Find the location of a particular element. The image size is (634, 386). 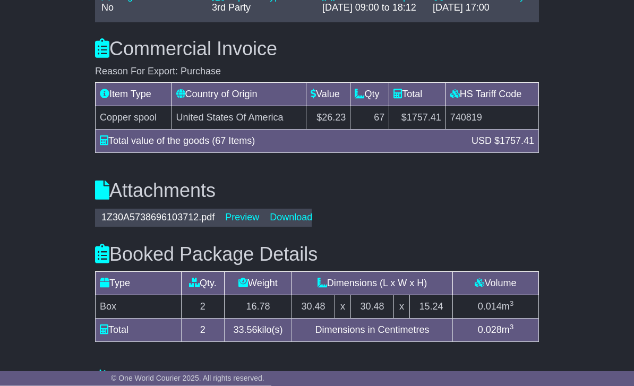

td: $26.23 is located at coordinates (328, 118).